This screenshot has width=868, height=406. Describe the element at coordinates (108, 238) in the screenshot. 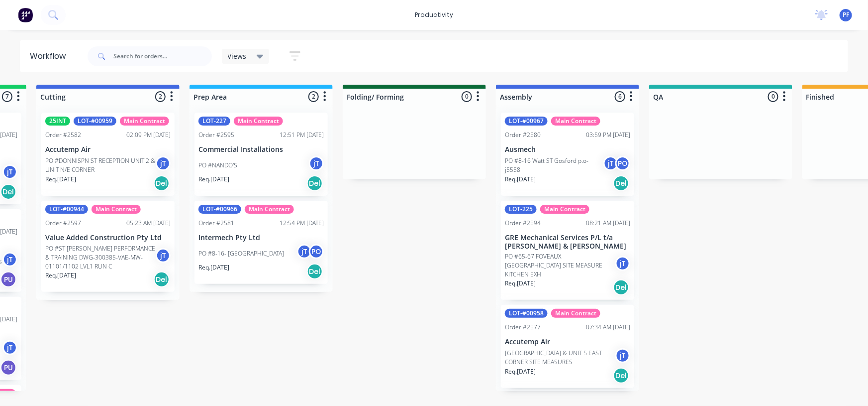

I see `p: Value Added Construction Pty Ltd` at that location.